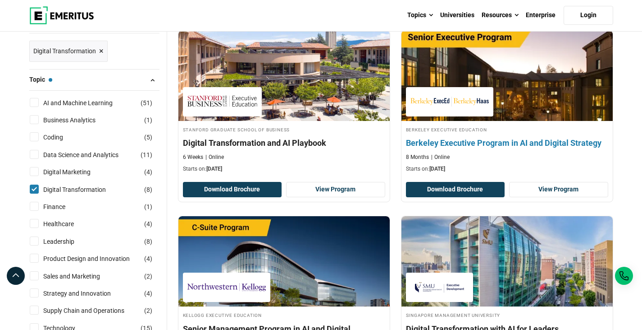  What do you see at coordinates (148, 137) in the screenshot?
I see `span: 5` at bounding box center [148, 137].